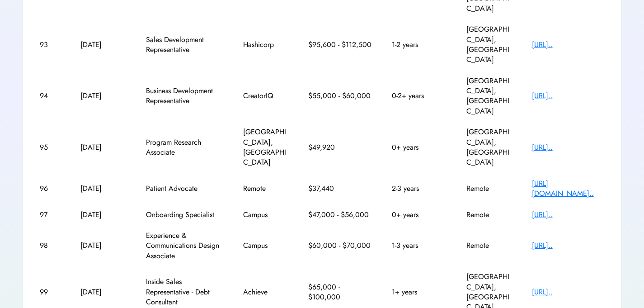 This screenshot has height=308, width=644. What do you see at coordinates (50, 96) in the screenshot?
I see `div: 94` at bounding box center [50, 96].